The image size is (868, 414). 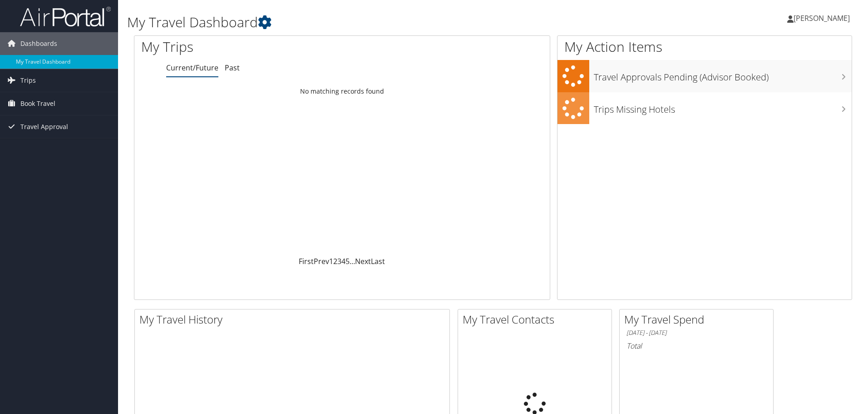 I want to click on h2: My Travel Contacts, so click(x=537, y=319).